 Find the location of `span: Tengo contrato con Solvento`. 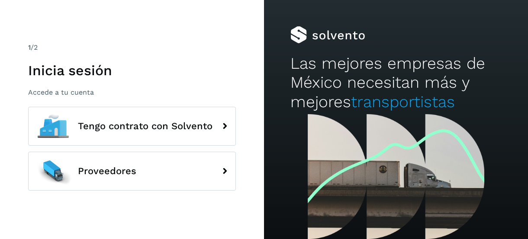

span: Tengo contrato con Solvento is located at coordinates (145, 126).